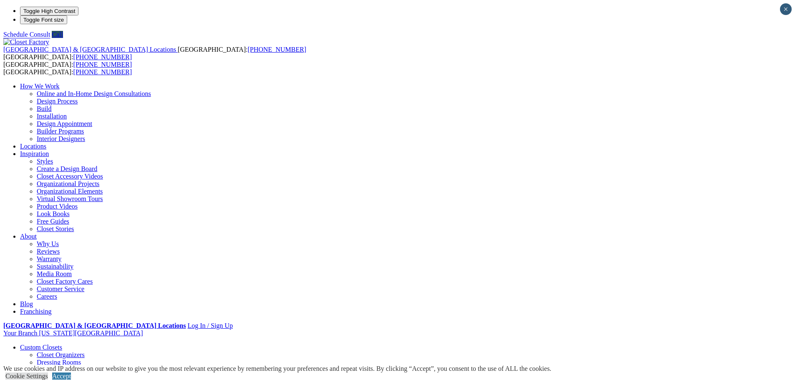  What do you see at coordinates (28, 236) in the screenshot?
I see `a: About` at bounding box center [28, 236].